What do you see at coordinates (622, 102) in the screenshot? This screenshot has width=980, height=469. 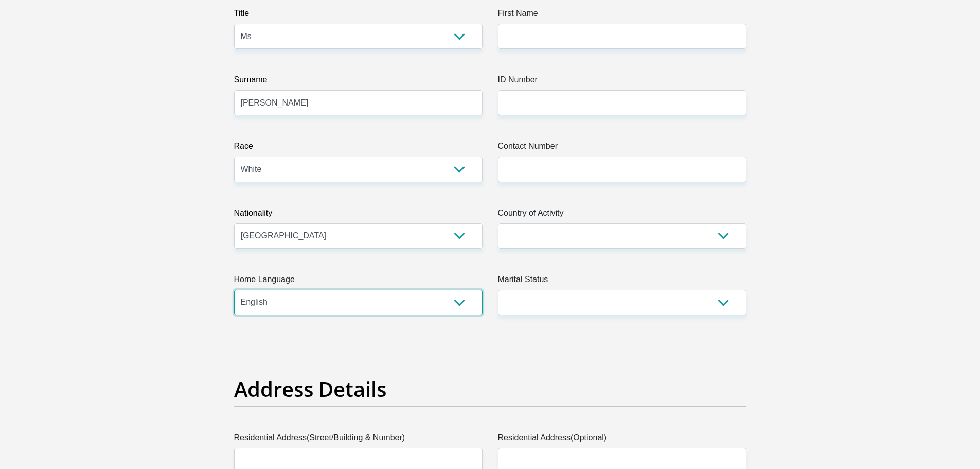 I see `input: ID Number` at bounding box center [622, 102].